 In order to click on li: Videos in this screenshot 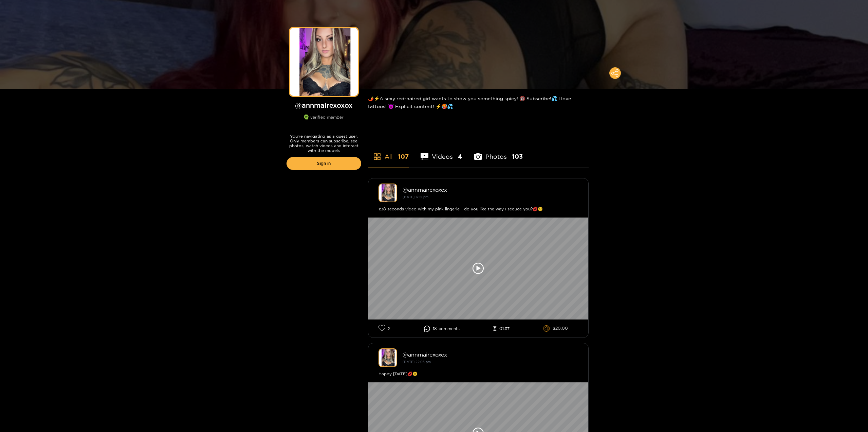, I will do `click(441, 152)`.